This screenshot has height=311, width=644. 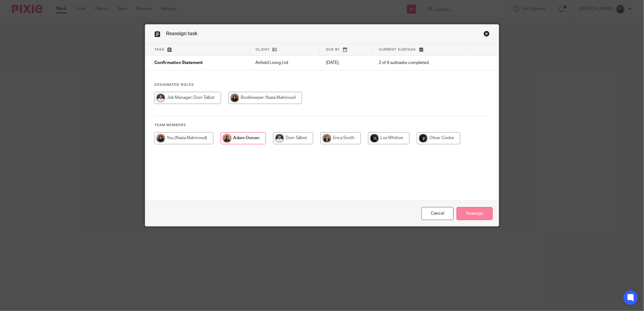 I want to click on span: Due by, so click(x=333, y=49).